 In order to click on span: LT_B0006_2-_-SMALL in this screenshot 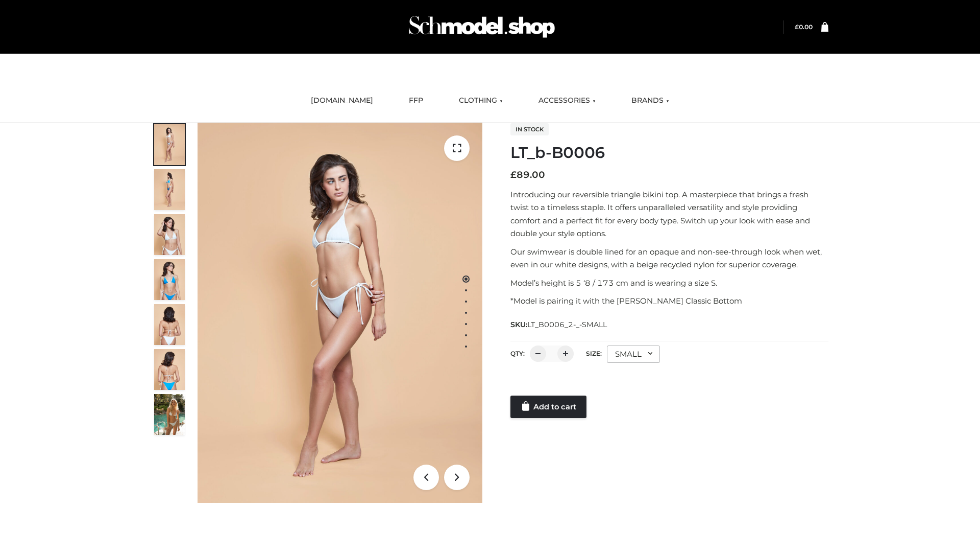, I will do `click(567, 324)`.